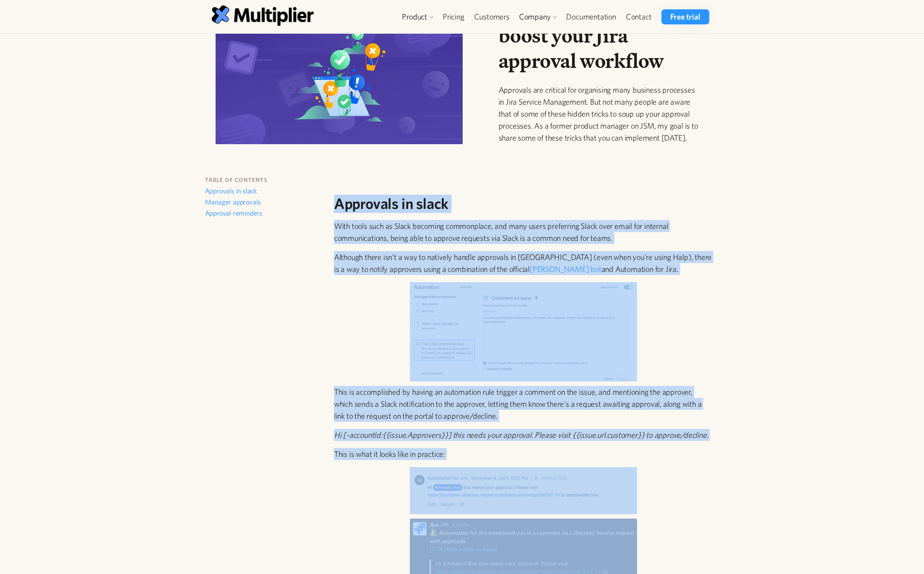 Image resolution: width=924 pixels, height=574 pixels. Describe the element at coordinates (524, 490) in the screenshot. I see `img: Screen Shot 2022-02-10 at 11.27.36 am.png` at that location.